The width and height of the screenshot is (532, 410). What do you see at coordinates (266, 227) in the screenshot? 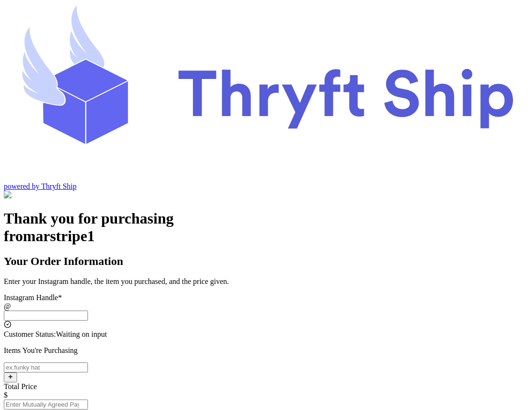
I see `h1: Thank you for purchasing from` at bounding box center [266, 227].